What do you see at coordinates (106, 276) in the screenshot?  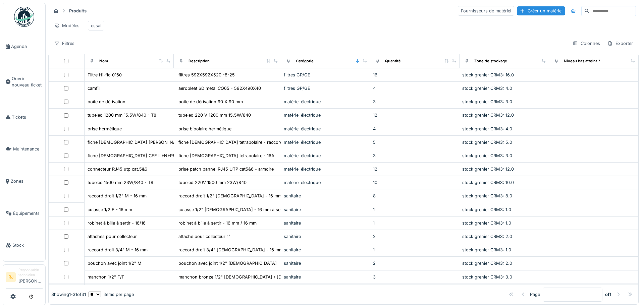 I see `div: manchon 1/2" F/F` at bounding box center [106, 276].